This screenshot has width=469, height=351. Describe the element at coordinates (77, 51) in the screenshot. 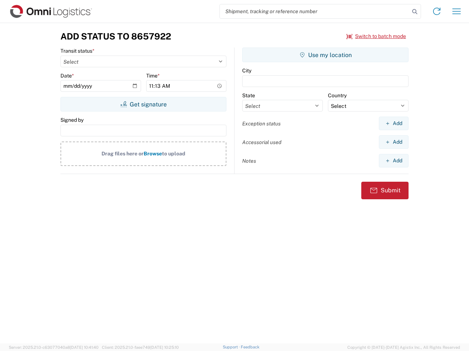

I see `label: Transit status` at that location.